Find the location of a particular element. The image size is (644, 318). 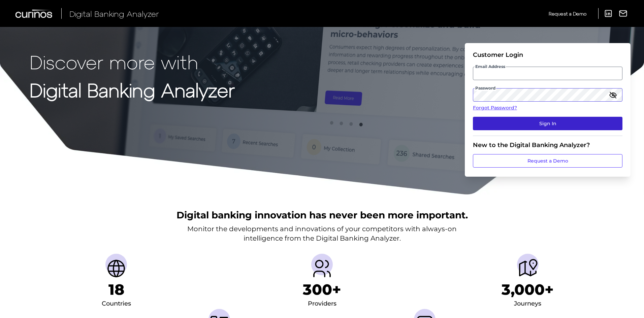

strong: Digital Banking Analyzer is located at coordinates (132, 89).